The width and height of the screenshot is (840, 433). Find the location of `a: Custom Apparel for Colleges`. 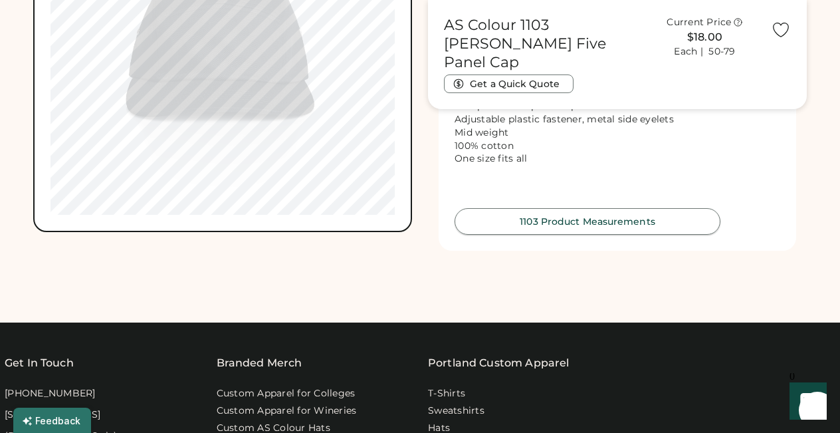

a: Custom Apparel for Colleges is located at coordinates (286, 393).